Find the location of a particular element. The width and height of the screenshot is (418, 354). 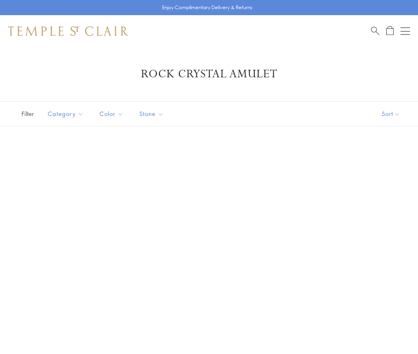

button: Stone is located at coordinates (151, 113).